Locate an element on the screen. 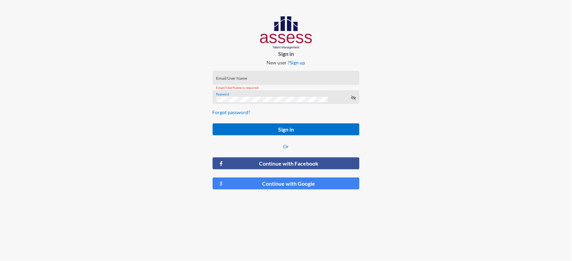 The height and width of the screenshot is (261, 572). a: Forgot password? is located at coordinates (231, 112).